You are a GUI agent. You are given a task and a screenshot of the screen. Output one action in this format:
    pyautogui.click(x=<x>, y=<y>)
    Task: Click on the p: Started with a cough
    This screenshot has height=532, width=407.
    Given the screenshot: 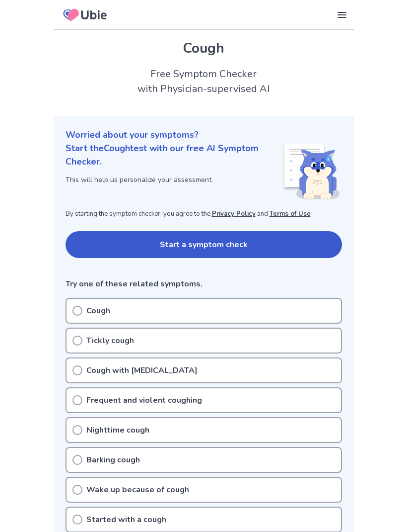 What is the action you would take?
    pyautogui.click(x=126, y=519)
    